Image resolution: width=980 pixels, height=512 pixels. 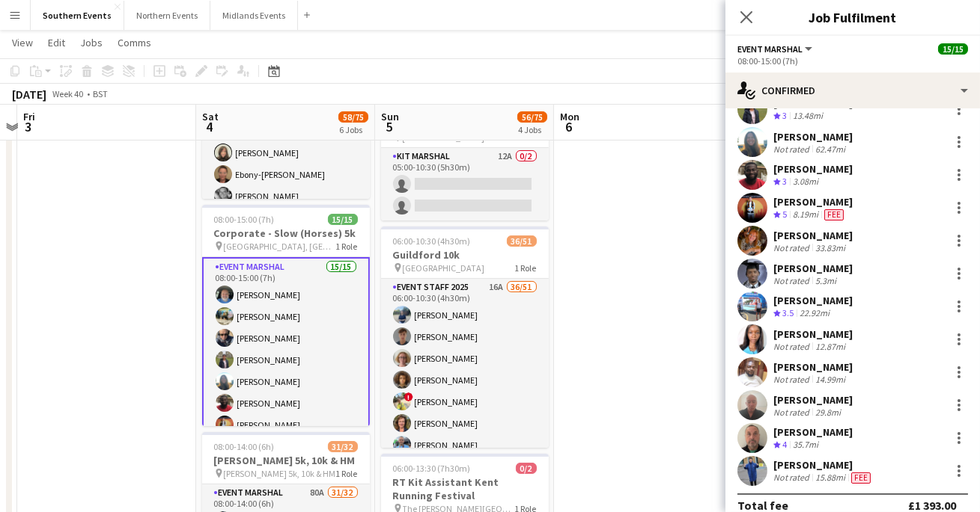 I want to click on div: 14.99mi, so click(x=830, y=379).